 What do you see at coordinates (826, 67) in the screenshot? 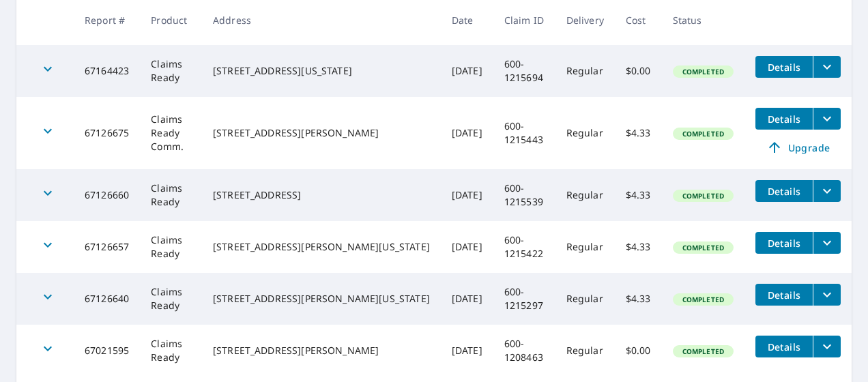
I see `button: filesDropdownBtn-67164423` at bounding box center [826, 67].